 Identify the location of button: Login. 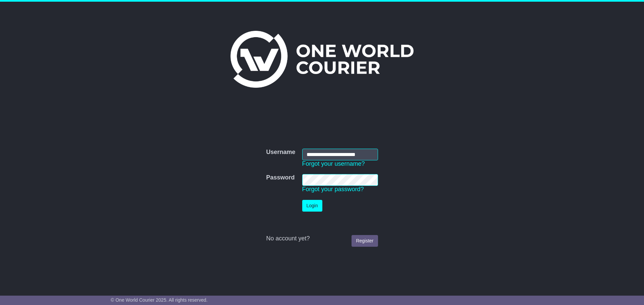
(312, 205).